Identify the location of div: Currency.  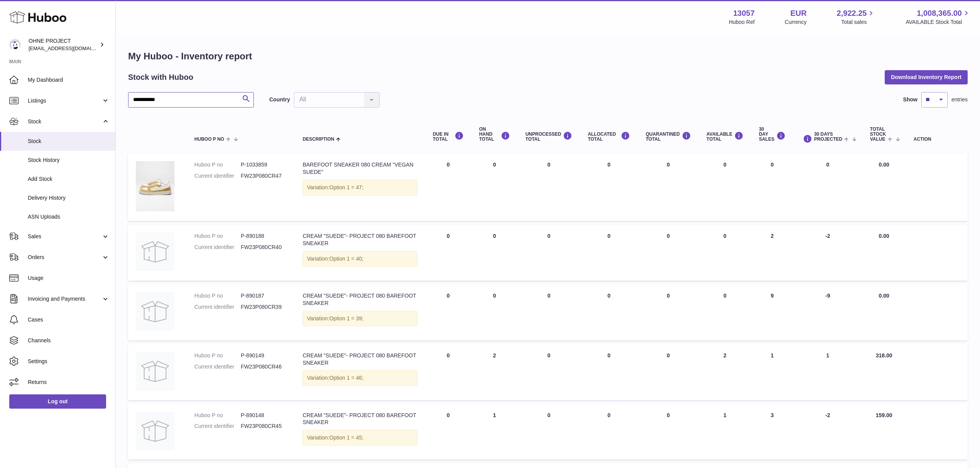
(796, 22).